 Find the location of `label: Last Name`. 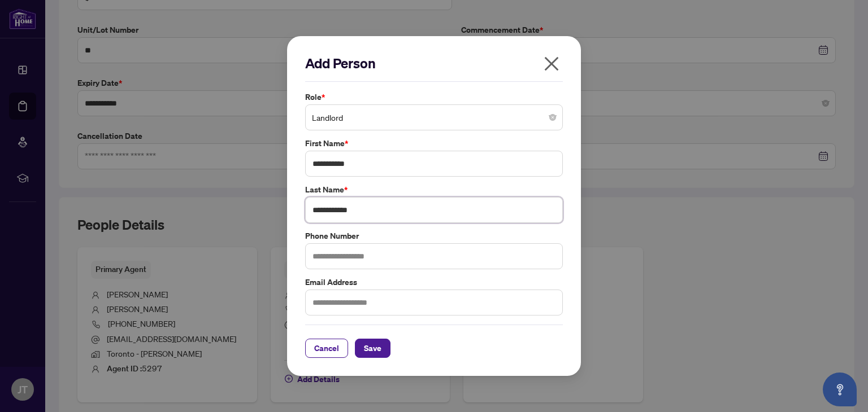

label: Last Name is located at coordinates (434, 190).